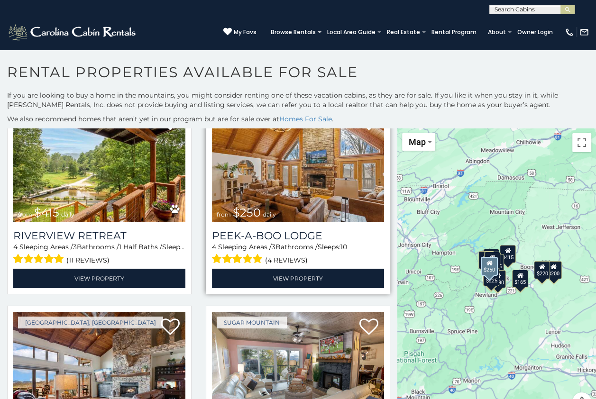  Describe the element at coordinates (492, 261) in the screenshot. I see `div: $425` at that location.